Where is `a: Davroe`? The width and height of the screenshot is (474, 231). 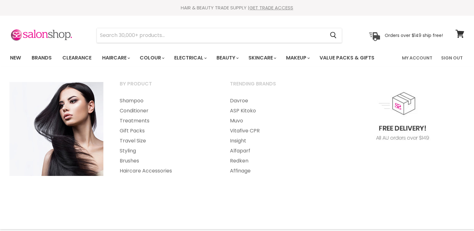 a: Davroe is located at coordinates (277, 101).